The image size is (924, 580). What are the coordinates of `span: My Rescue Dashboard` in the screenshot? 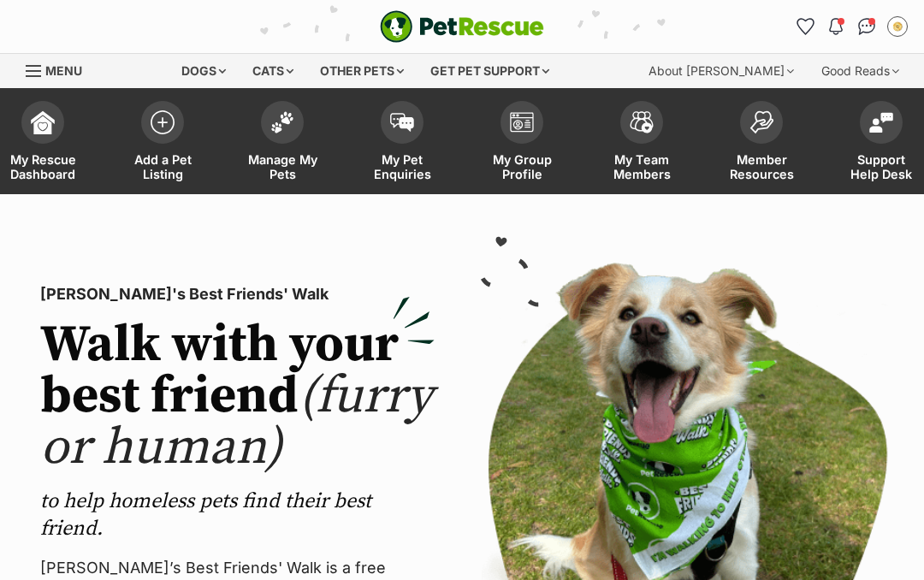 It's located at (43, 167).